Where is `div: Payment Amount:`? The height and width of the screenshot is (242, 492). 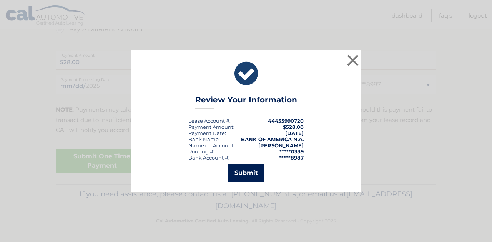
div: Payment Amount: is located at coordinates (211, 127).